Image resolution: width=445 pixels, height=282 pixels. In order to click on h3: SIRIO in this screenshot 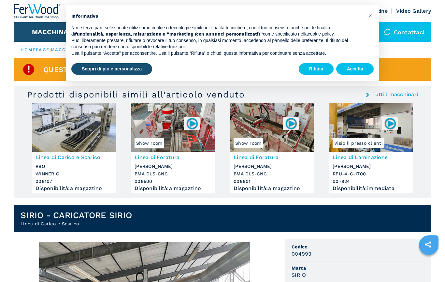, I will do `click(299, 274)`.